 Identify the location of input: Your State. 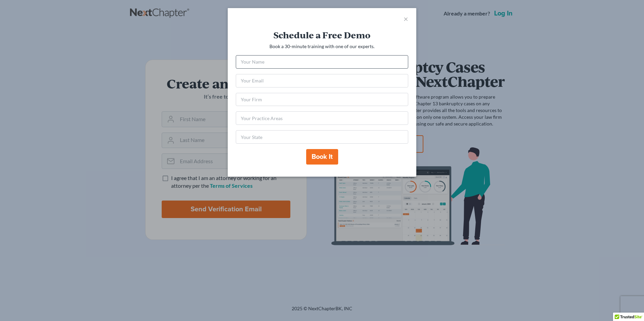
(322, 137).